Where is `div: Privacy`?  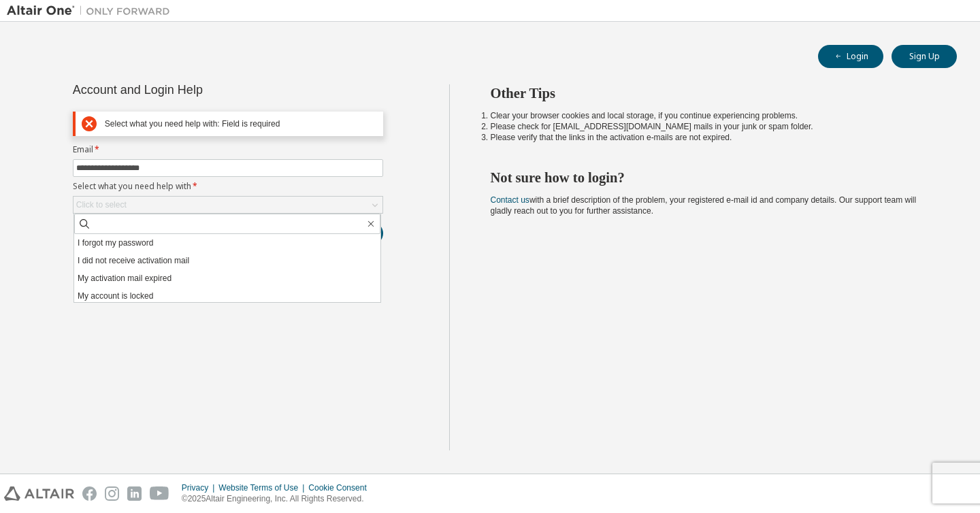 div: Privacy is located at coordinates (200, 488).